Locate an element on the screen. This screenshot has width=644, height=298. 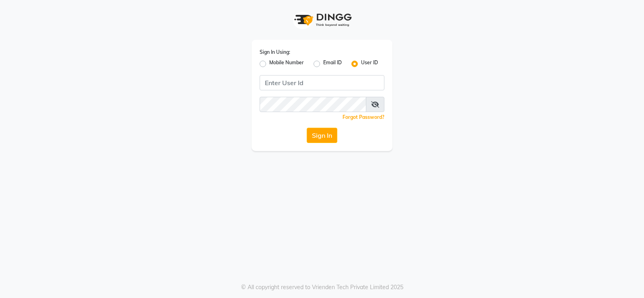
label: Sign In Using: is located at coordinates (275, 53).